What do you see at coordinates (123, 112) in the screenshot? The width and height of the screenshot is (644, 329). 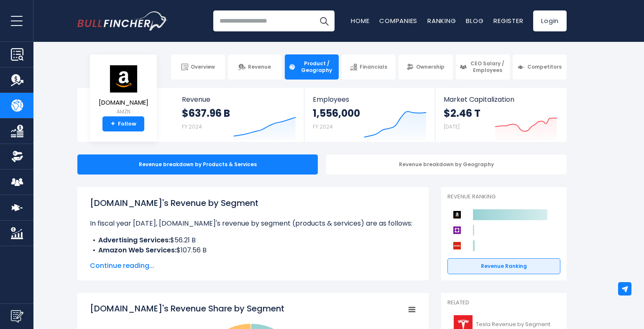 I see `small: AMZN` at bounding box center [123, 112].